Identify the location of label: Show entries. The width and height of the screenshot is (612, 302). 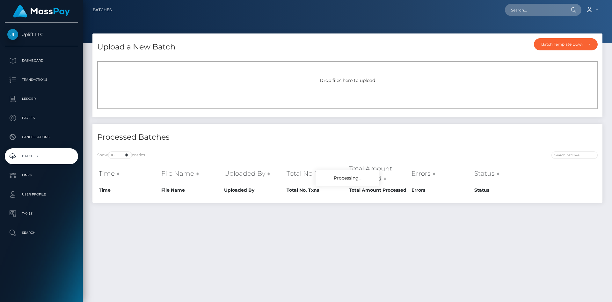
(121, 155).